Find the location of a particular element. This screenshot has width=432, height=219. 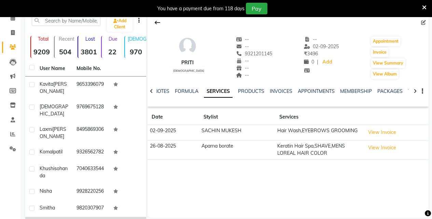

button: Pay is located at coordinates (256, 9).